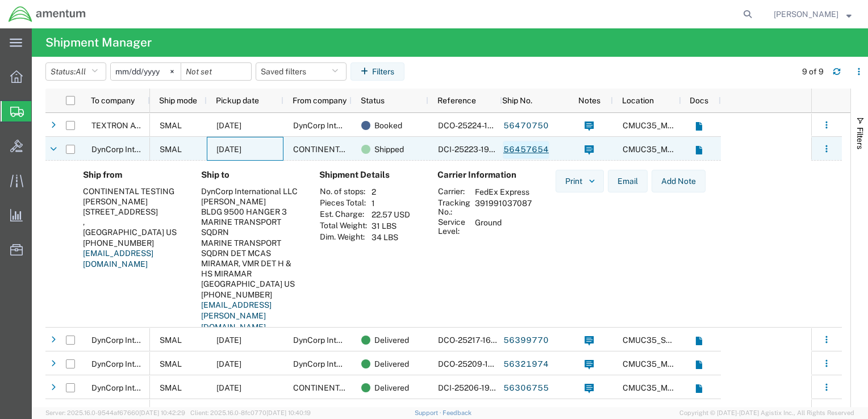 Image resolution: width=868 pixels, height=419 pixels. I want to click on td: 2, so click(390, 192).